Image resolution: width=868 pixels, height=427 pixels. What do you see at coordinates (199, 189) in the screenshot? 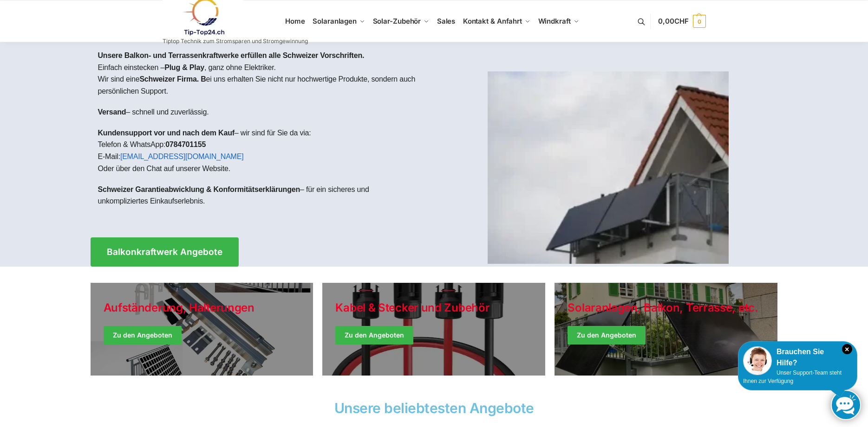
I see `strong: Schweizer Garantieabwicklung & Konformitätserklärungen` at bounding box center [199, 189].